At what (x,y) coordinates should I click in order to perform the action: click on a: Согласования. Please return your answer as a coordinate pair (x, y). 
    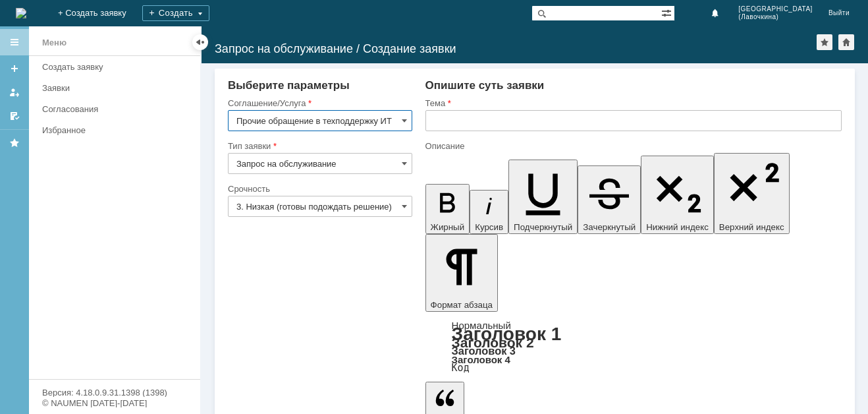
    Looking at the image, I should click on (117, 109).